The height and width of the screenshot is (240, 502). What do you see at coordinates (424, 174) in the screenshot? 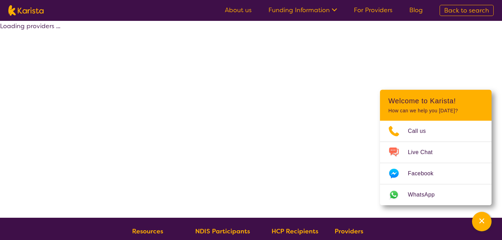
I see `span: Facebook` at bounding box center [424, 174].